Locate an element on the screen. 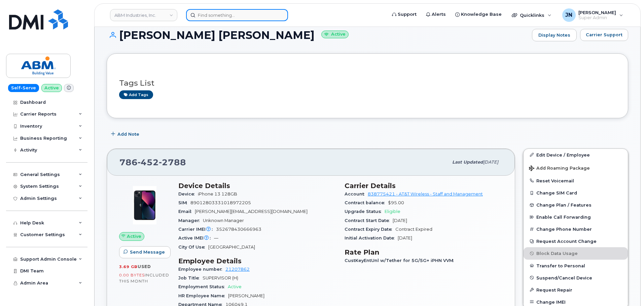  span: Eligible is located at coordinates (392, 211).